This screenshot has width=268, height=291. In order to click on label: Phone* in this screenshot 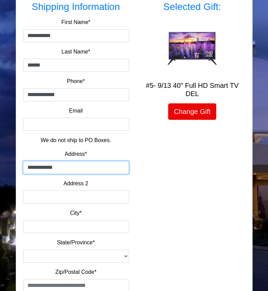, I will do `click(76, 81)`.